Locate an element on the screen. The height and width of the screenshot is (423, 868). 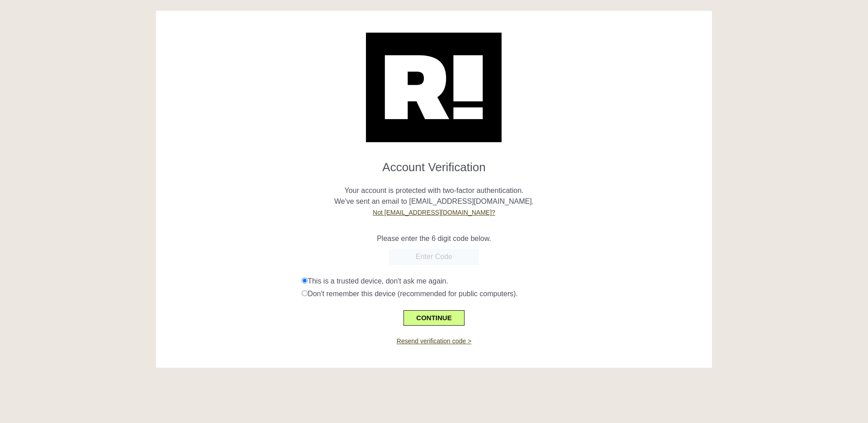
button: CONTINUE is located at coordinates (434, 317).